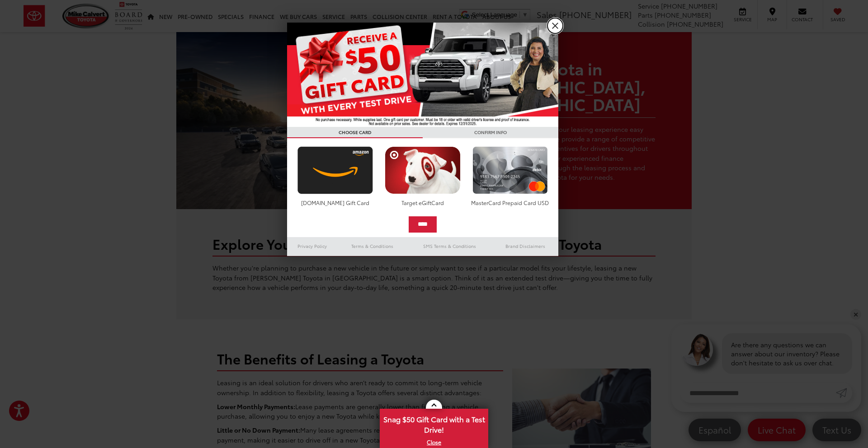 This screenshot has height=448, width=868. Describe the element at coordinates (372, 246) in the screenshot. I see `a: Terms & Conditions` at that location.